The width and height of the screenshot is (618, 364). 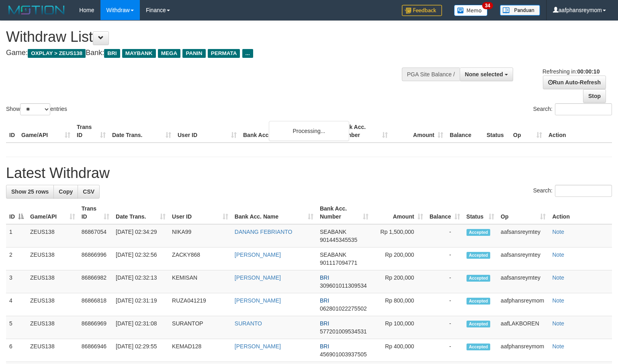 What do you see at coordinates (343, 285) in the screenshot?
I see `span: Copy 309601011309534 to clipboard` at bounding box center [343, 285].